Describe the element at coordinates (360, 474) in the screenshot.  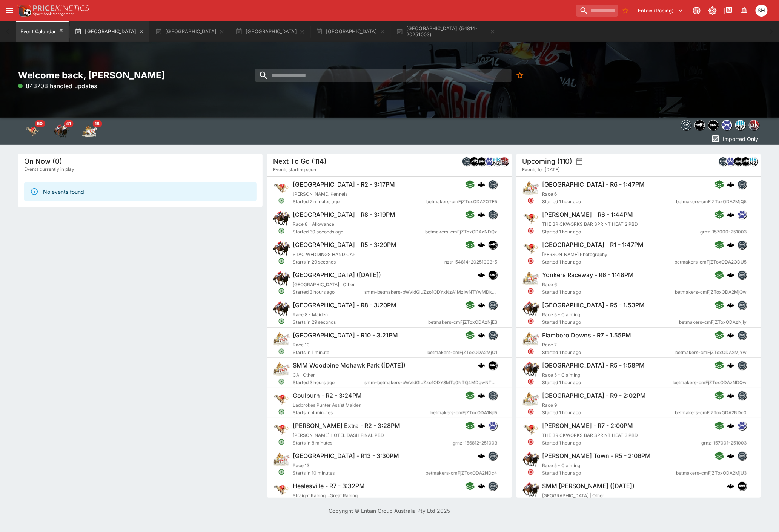
I see `span: Starts in 10 minutes` at that location.